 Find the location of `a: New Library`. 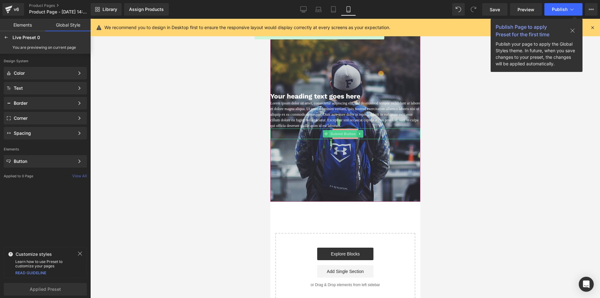

a: New Library is located at coordinates (106, 9).